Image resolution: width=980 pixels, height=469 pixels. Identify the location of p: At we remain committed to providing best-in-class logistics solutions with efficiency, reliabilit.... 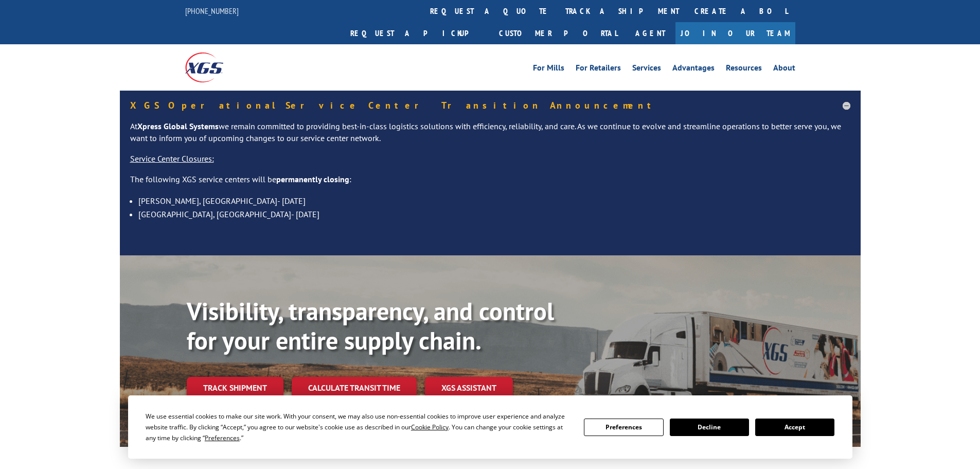
(490, 137).